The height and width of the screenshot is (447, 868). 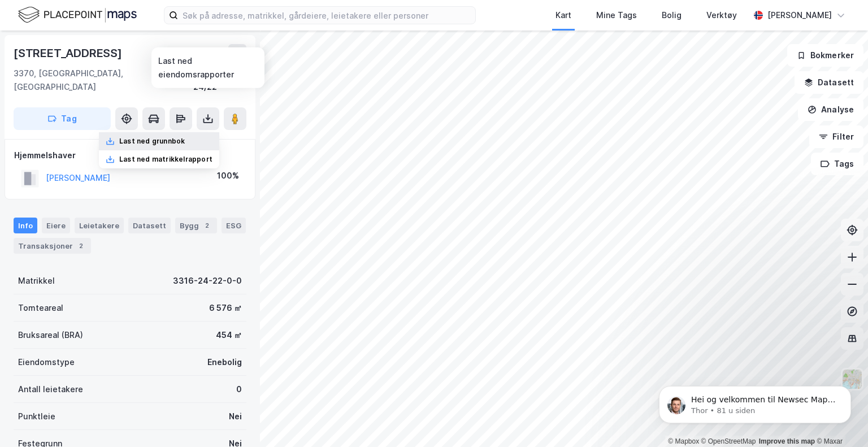 I want to click on div: 454 ㎡, so click(x=229, y=335).